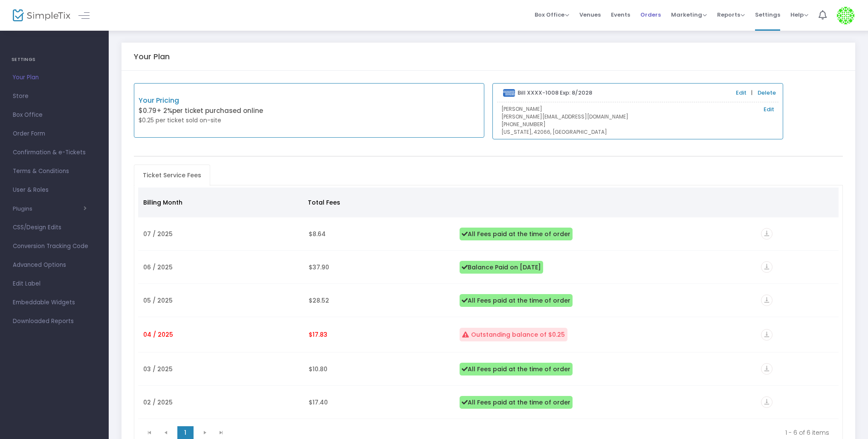 The width and height of the screenshot is (868, 439). I want to click on span: $10.80, so click(318, 369).